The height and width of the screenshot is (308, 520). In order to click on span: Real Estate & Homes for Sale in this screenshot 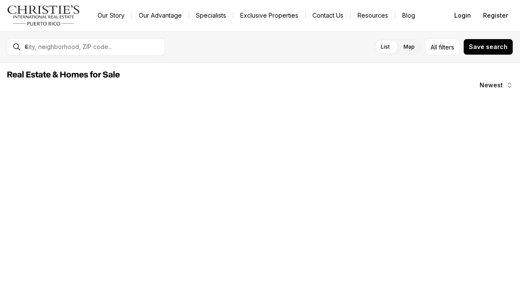, I will do `click(63, 75)`.